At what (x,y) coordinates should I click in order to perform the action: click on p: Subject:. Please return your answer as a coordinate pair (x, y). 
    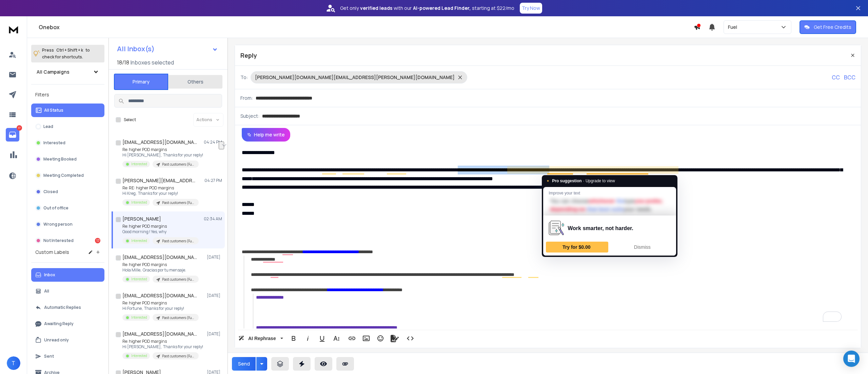
    Looking at the image, I should click on (250, 116).